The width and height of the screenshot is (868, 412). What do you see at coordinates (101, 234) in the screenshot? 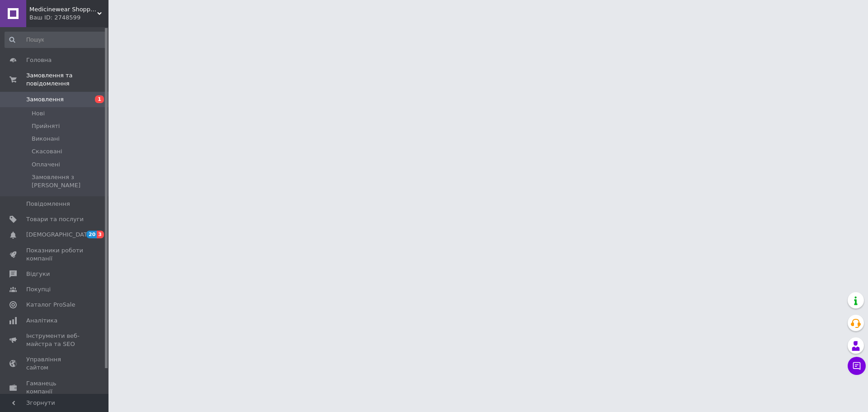
I see `span: 3` at bounding box center [101, 234].